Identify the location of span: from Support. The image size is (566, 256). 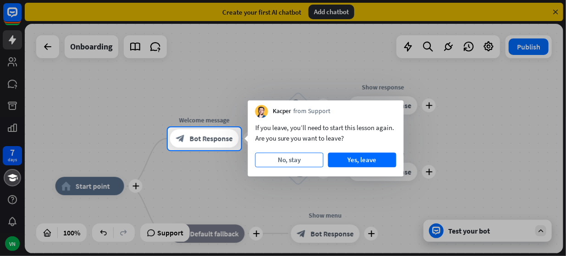
(312, 112).